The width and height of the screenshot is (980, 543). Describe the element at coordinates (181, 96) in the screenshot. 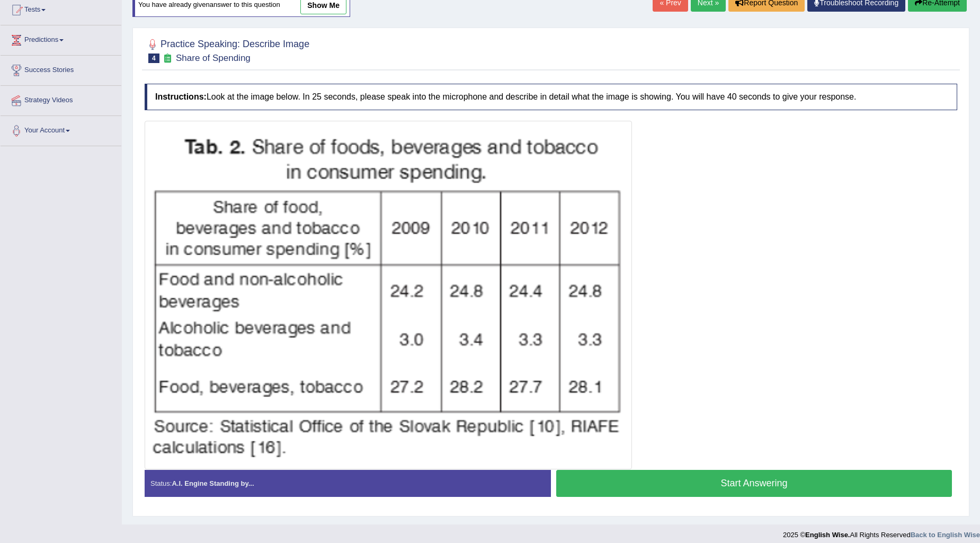

I see `b: Instructions:` at that location.